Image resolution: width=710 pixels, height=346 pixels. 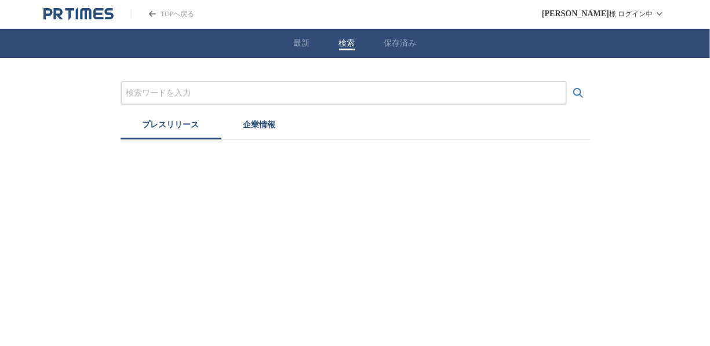 What do you see at coordinates (343, 93) in the screenshot?
I see `input: プレスリリースおよび企業を検索する` at bounding box center [343, 93].